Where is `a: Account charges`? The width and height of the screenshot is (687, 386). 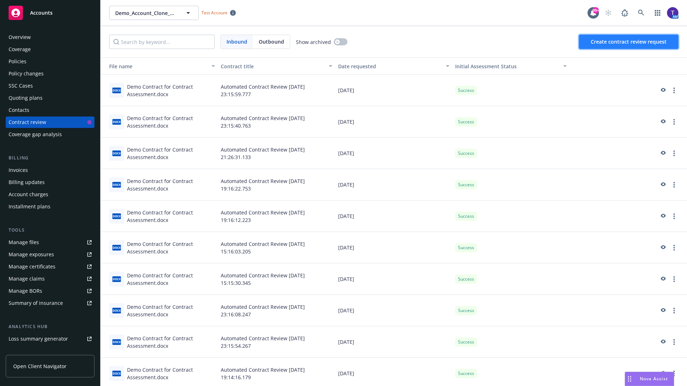
a: Account charges is located at coordinates (50, 195).